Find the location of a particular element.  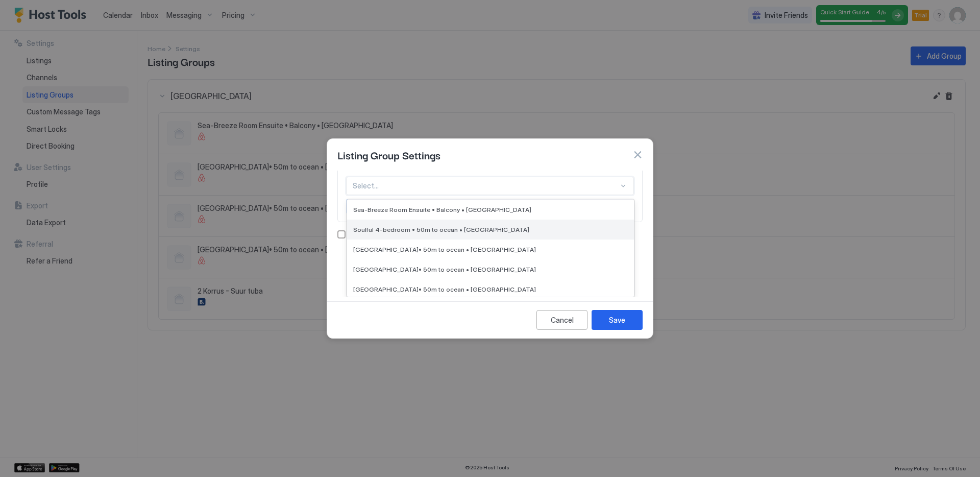

div: Save is located at coordinates (617, 319).